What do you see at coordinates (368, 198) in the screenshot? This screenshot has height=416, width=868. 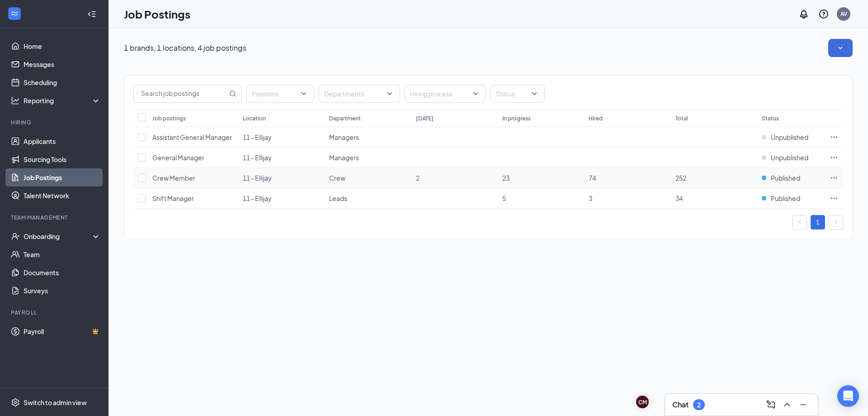 I see `td: Leads` at bounding box center [368, 198].